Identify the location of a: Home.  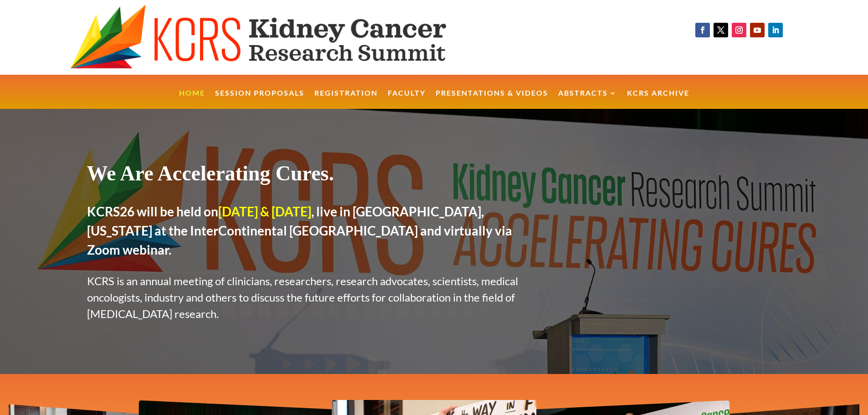
(192, 100).